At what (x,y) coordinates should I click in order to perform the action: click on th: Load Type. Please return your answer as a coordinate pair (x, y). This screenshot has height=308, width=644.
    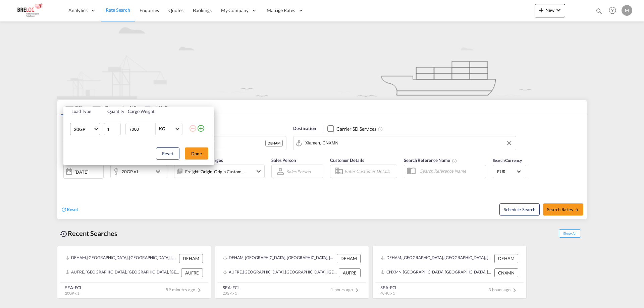
    Looking at the image, I should click on (83, 111).